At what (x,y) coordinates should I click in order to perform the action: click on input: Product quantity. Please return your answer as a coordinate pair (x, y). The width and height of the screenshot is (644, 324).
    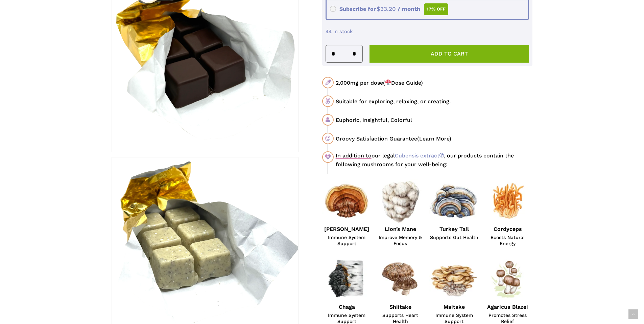
    Looking at the image, I should click on (344, 54).